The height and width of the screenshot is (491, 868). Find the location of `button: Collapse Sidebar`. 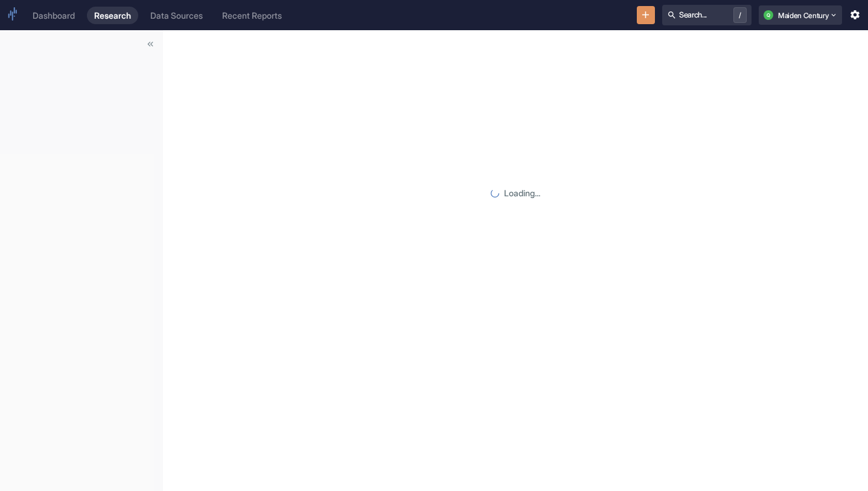

button: Collapse Sidebar is located at coordinates (150, 44).